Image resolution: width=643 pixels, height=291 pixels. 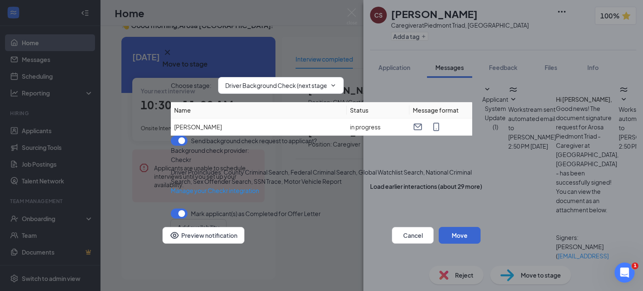 What do you see at coordinates (378, 110) in the screenshot?
I see `th: Status` at bounding box center [378, 110].